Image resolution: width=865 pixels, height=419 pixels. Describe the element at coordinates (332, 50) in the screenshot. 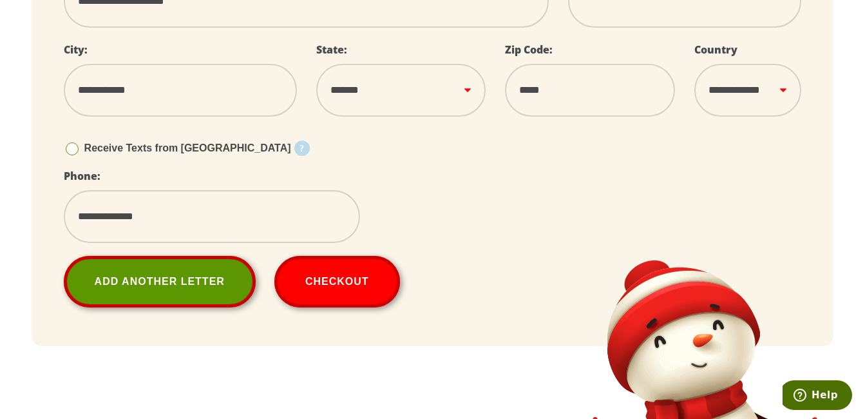

I see `label: State:` at that location.